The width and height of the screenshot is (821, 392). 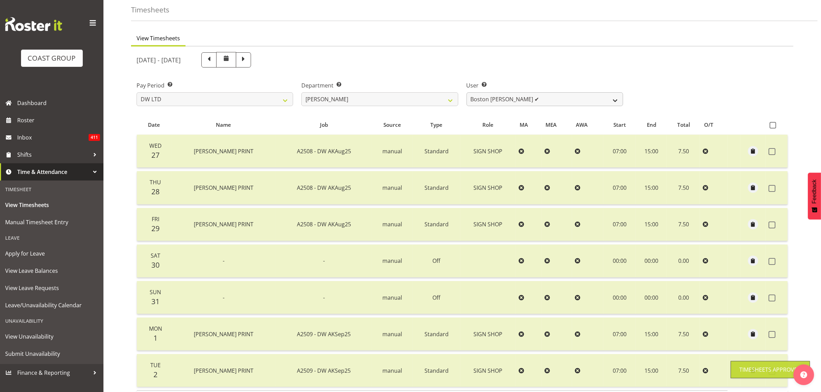 I want to click on span: View Leave Balances, so click(x=52, y=271).